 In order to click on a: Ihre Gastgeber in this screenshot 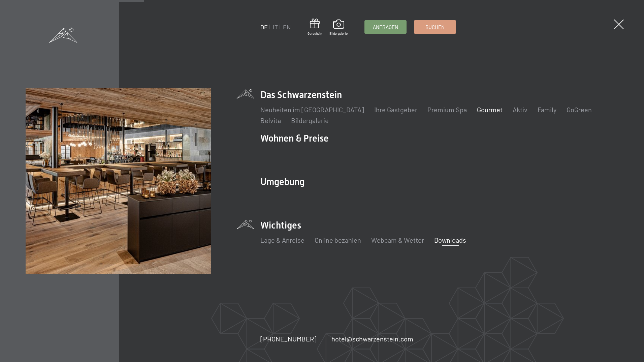, I will do `click(396, 110)`.